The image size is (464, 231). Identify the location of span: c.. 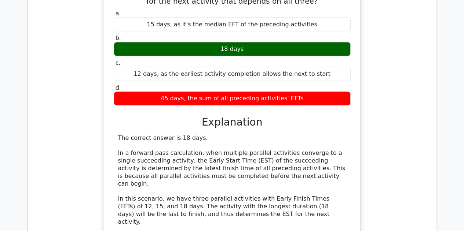
(118, 63).